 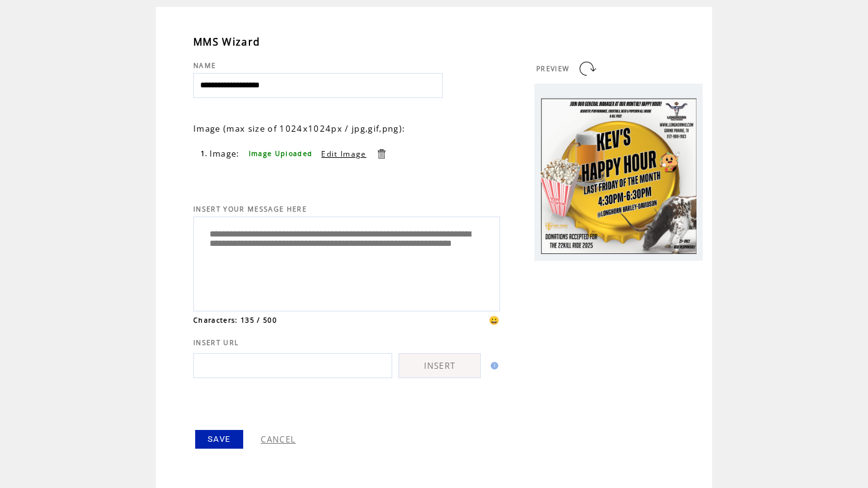 What do you see at coordinates (250, 209) in the screenshot?
I see `span: INSERT YOUR MESSAGE HERE` at bounding box center [250, 209].